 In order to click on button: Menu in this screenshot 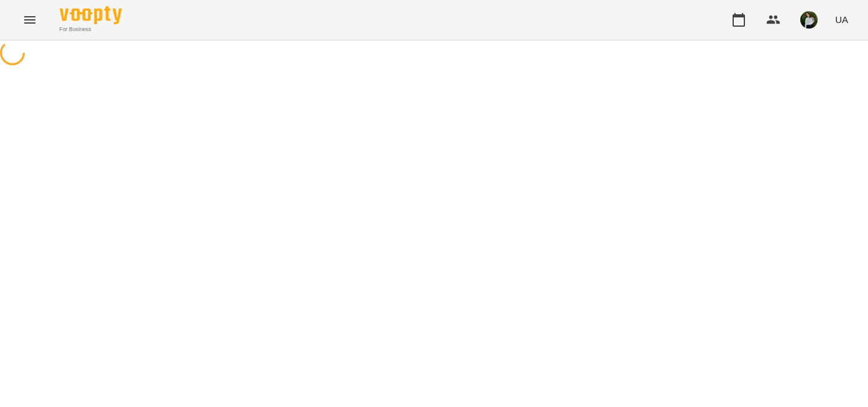, I will do `click(30, 20)`.